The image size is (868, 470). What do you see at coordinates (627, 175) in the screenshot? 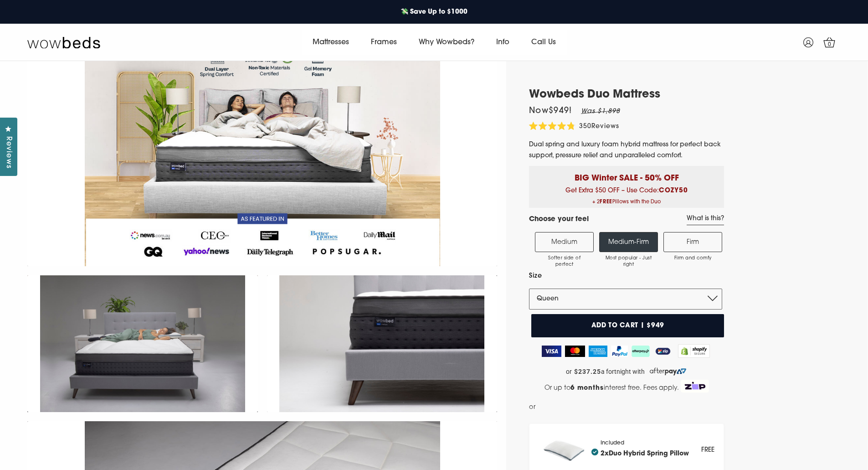
I see `p: BIG Winter SALE - 50% OFF` at bounding box center [627, 175].